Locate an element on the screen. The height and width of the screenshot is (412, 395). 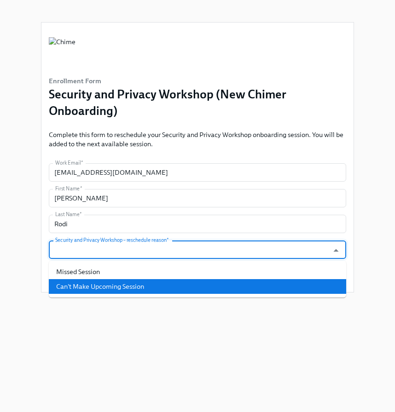
li: Can't Make Upcoming Session is located at coordinates (197, 286).